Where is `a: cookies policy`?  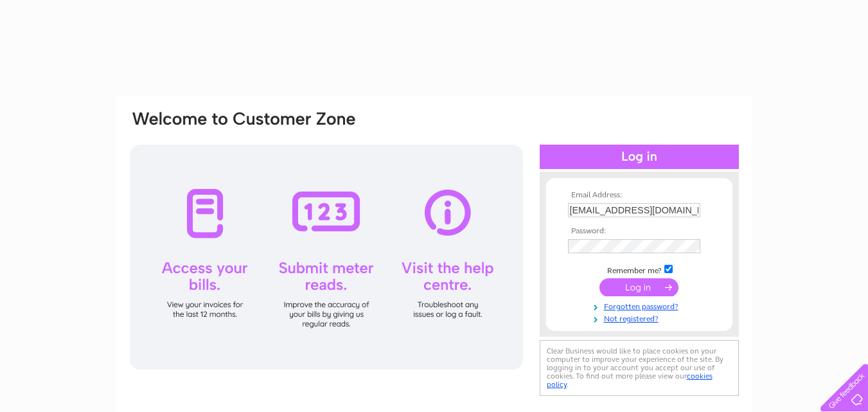
a: cookies policy is located at coordinates (630, 380).